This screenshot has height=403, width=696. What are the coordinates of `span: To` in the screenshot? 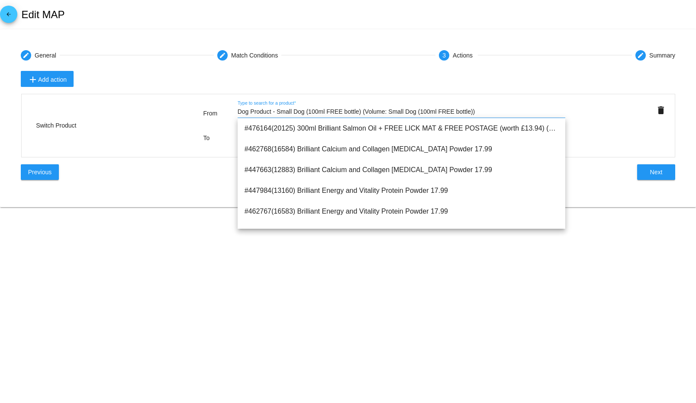 It's located at (206, 138).